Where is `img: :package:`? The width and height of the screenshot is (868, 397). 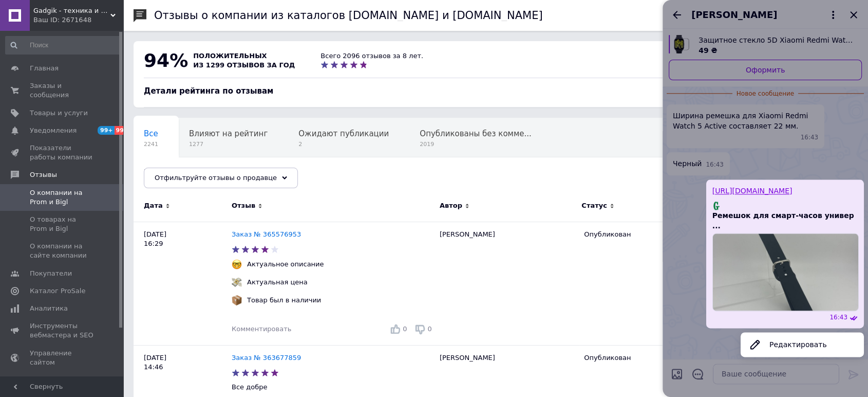 img: :package: is located at coordinates (237, 300).